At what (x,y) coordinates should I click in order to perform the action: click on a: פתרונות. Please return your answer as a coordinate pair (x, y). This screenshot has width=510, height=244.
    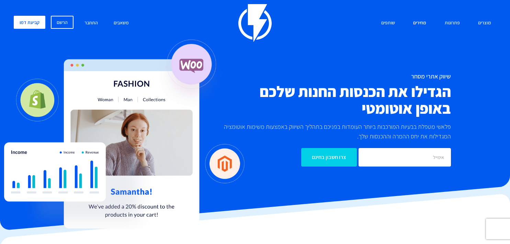
    Looking at the image, I should click on (452, 23).